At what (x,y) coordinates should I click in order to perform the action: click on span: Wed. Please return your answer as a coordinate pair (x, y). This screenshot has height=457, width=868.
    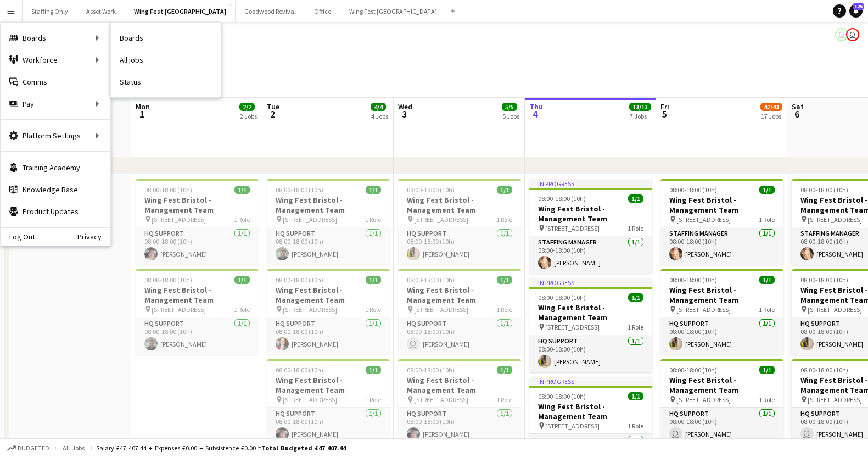
    Looking at the image, I should click on (405, 106).